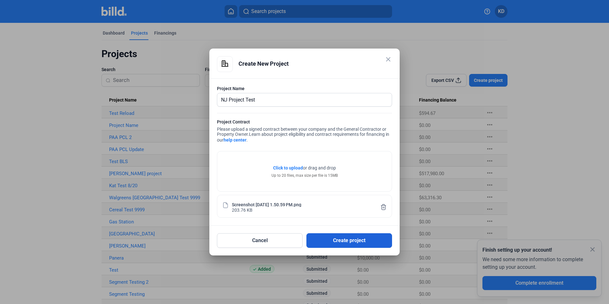  I want to click on mat-icon: close, so click(388, 59).